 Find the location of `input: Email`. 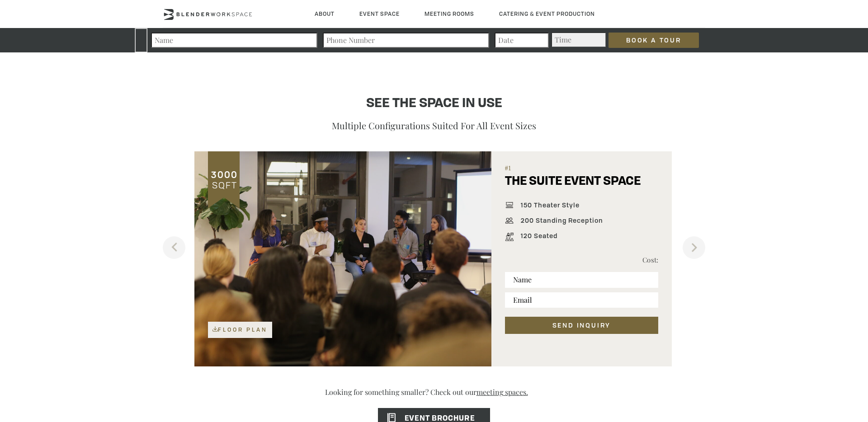

input: Email is located at coordinates (581, 300).